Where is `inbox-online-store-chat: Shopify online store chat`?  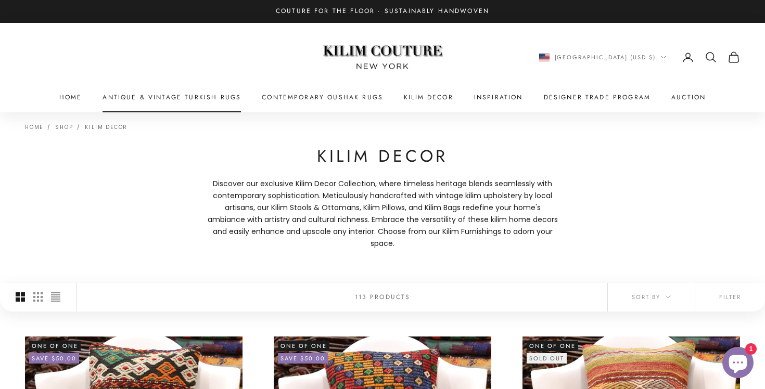
inbox-online-store-chat: Shopify online store chat is located at coordinates (738, 364).